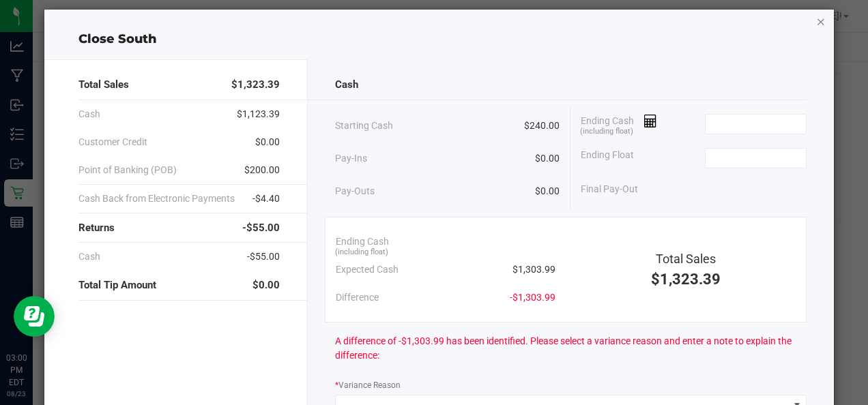  I want to click on span: Pay-Ins, so click(351, 158).